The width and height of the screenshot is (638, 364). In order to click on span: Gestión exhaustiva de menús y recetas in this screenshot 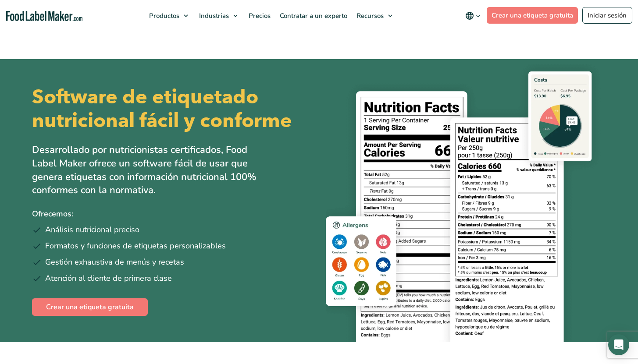, I will do `click(114, 262)`.